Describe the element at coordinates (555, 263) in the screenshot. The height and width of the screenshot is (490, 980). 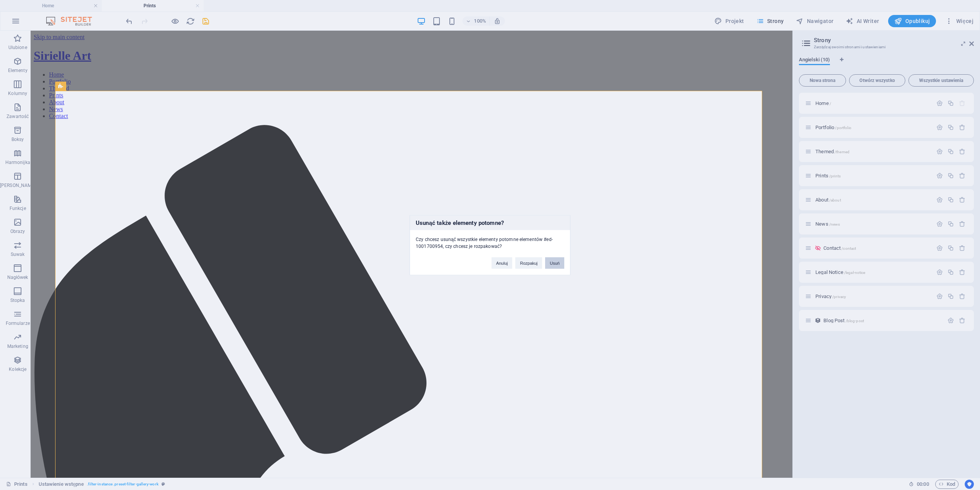
I see `button: Usuń` at that location.